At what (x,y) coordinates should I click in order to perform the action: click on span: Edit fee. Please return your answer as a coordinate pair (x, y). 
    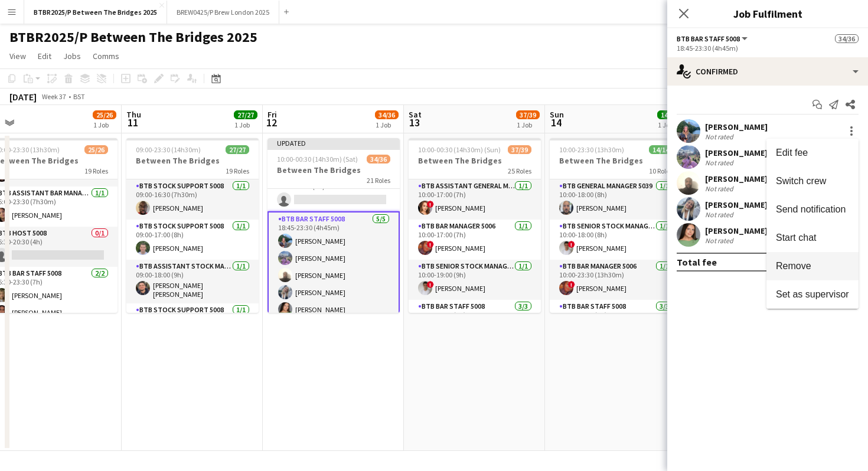
    Looking at the image, I should click on (792, 152).